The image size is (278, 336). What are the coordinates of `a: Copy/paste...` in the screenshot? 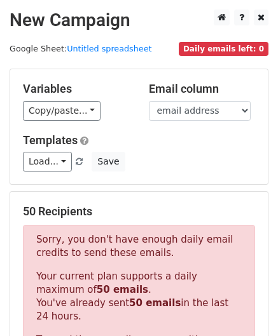 It's located at (62, 111).